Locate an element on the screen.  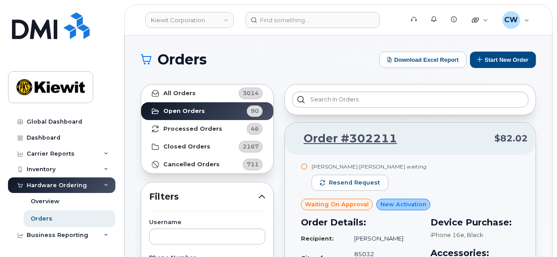
span: 90 is located at coordinates (255, 111).